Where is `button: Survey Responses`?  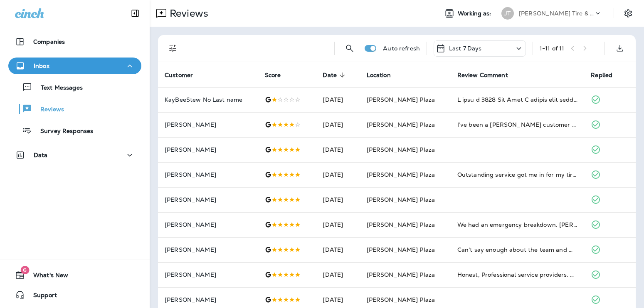
button: Survey Responses is located at coordinates (75, 130).